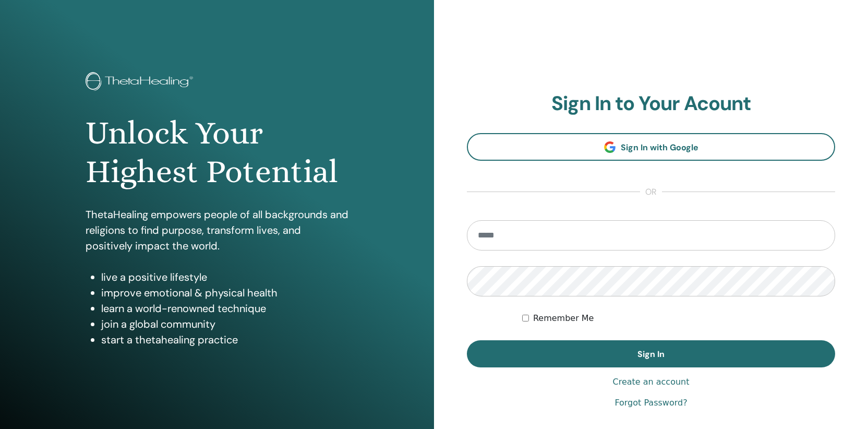  Describe the element at coordinates (225, 293) in the screenshot. I see `li: improve emotional & physical health` at that location.